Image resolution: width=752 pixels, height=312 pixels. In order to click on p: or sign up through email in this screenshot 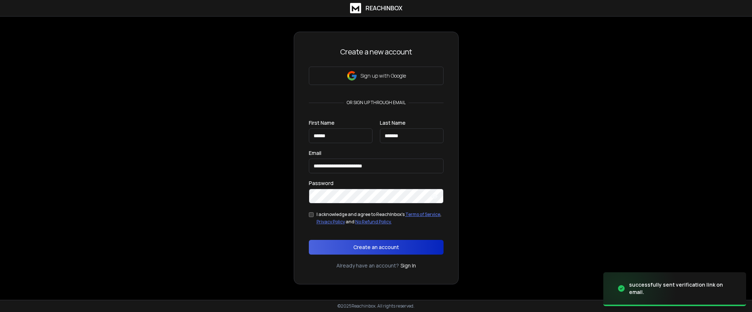, I will do `click(376, 103)`.